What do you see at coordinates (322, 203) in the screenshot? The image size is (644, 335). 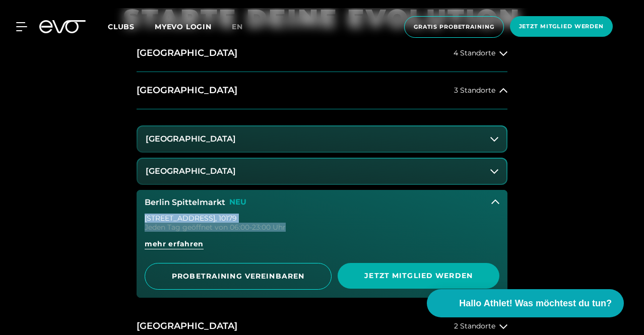 I see `button: Berlin SpittelmarktNEU` at bounding box center [322, 203].